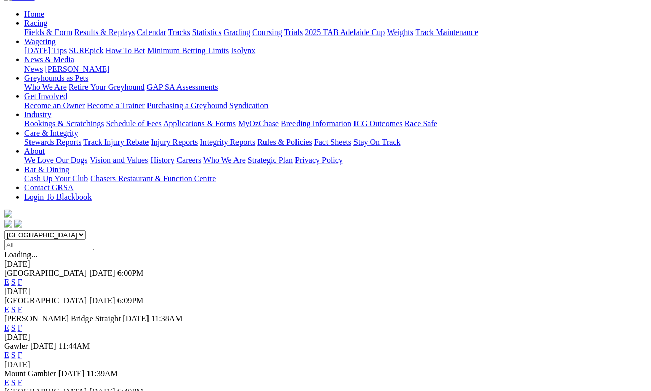 The width and height of the screenshot is (651, 391). I want to click on a: Weights, so click(400, 32).